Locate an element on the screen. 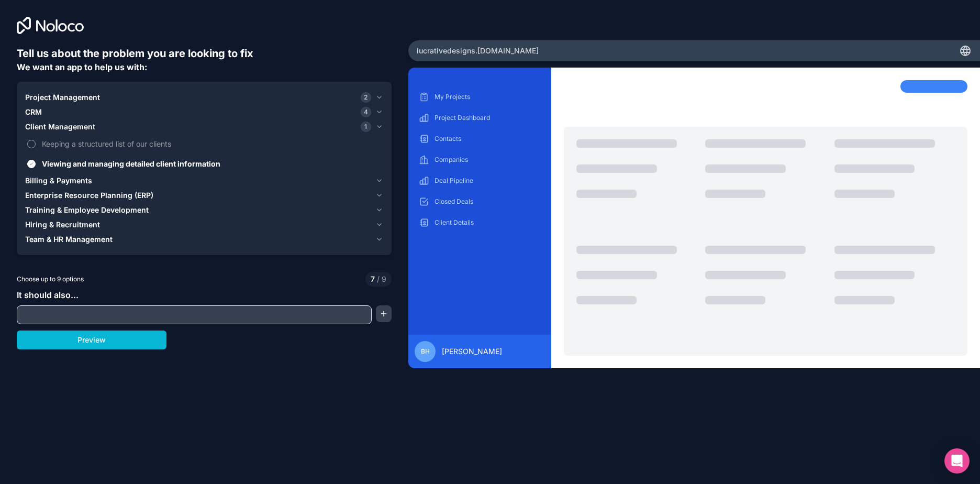 Image resolution: width=980 pixels, height=484 pixels. p: My Projects is located at coordinates (487, 97).